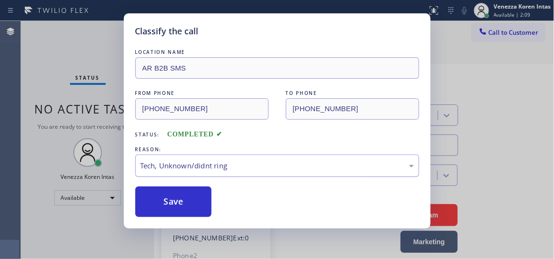 The width and height of the screenshot is (554, 259). Describe the element at coordinates (352, 93) in the screenshot. I see `div: TO PHONE` at that location.